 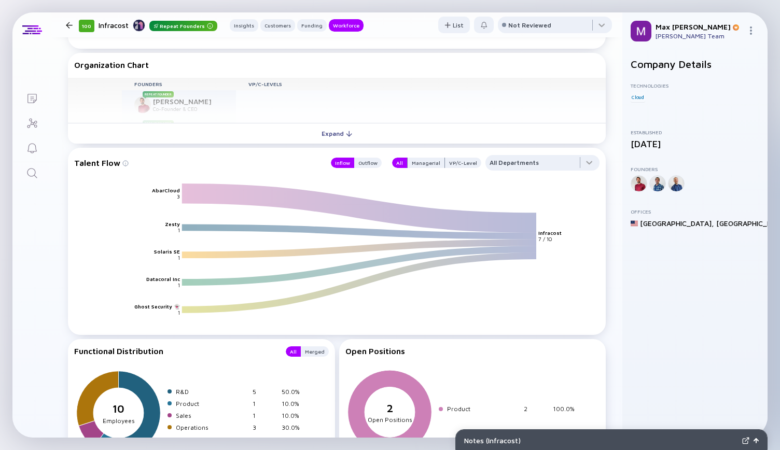 I want to click on tspan: 2, so click(x=389, y=408).